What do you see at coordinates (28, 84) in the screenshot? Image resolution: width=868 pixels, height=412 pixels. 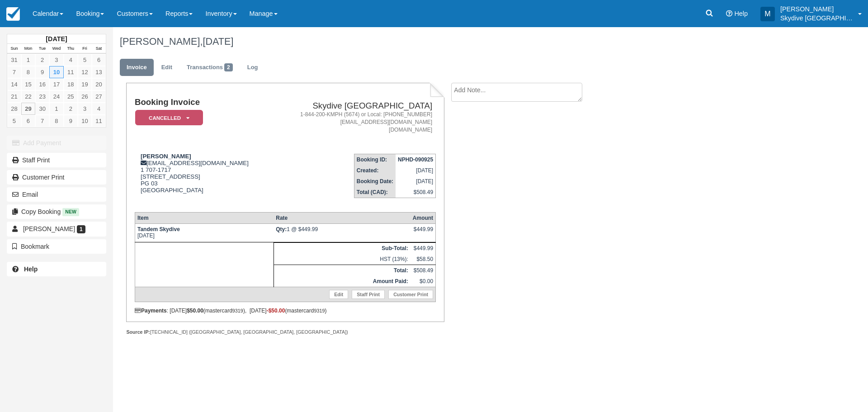 I see `a: 15` at bounding box center [28, 84].